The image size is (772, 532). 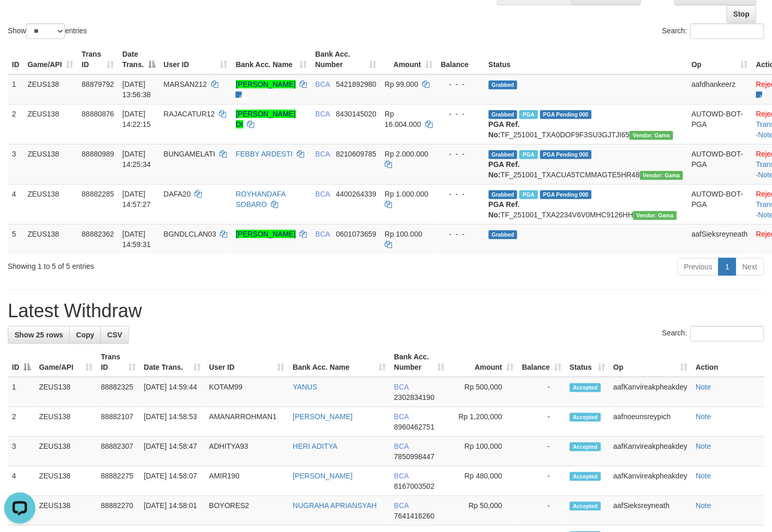 What do you see at coordinates (586, 164) in the screenshot?
I see `td: TF_251001_TXACUA5TCMMAGTE5HR48` at bounding box center [586, 164].